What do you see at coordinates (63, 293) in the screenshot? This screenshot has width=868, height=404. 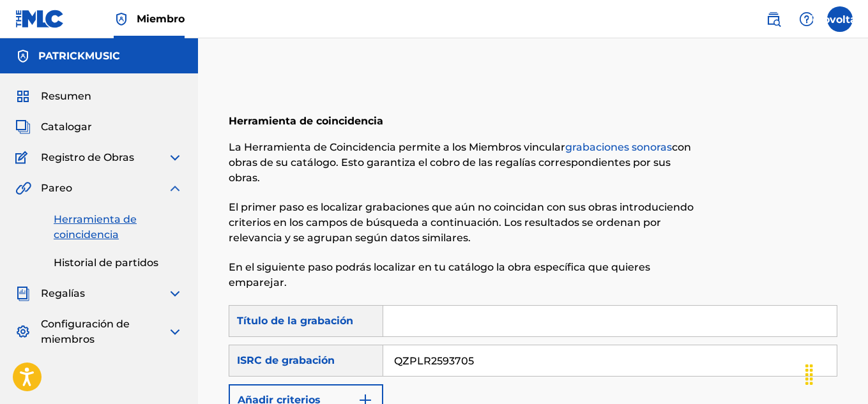 I see `font: Regalías` at bounding box center [63, 293].